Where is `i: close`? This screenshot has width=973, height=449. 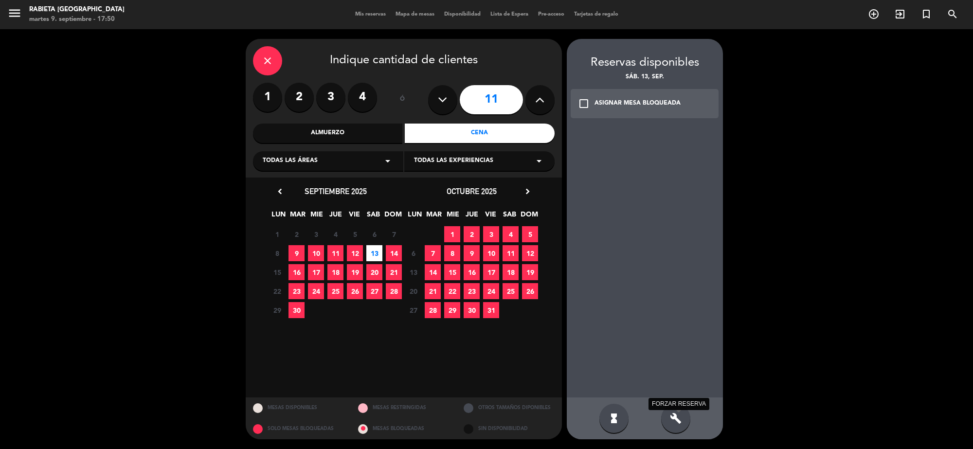
i: close is located at coordinates (267, 61).